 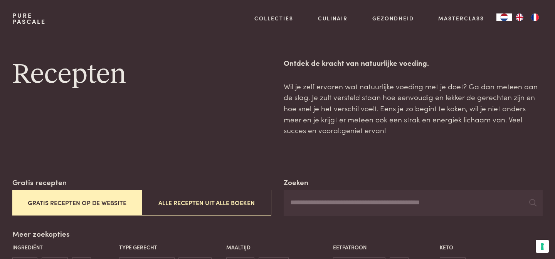 I want to click on p: Ingrediënt, so click(x=64, y=248).